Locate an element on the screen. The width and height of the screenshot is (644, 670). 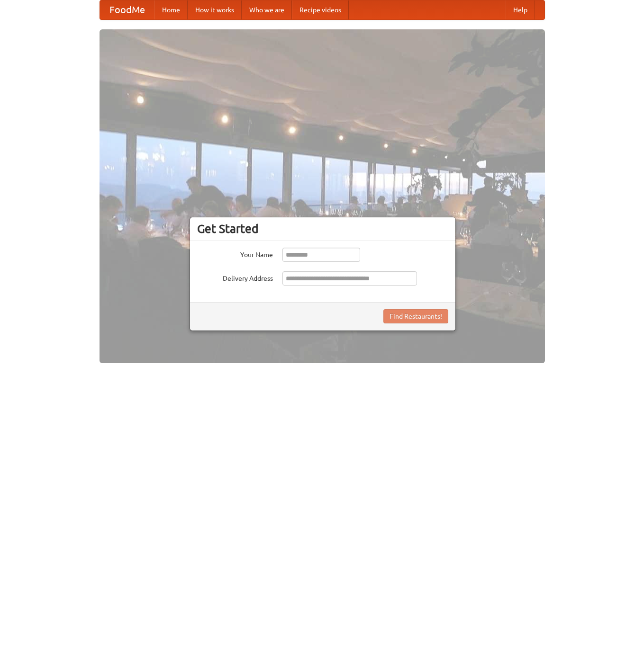
a: FoodMe is located at coordinates (127, 10).